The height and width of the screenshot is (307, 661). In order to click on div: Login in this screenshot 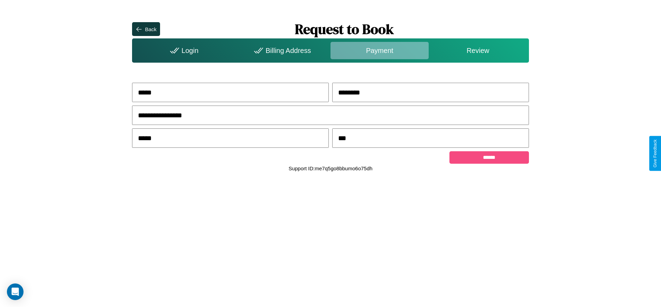, I will do `click(183, 51)`.